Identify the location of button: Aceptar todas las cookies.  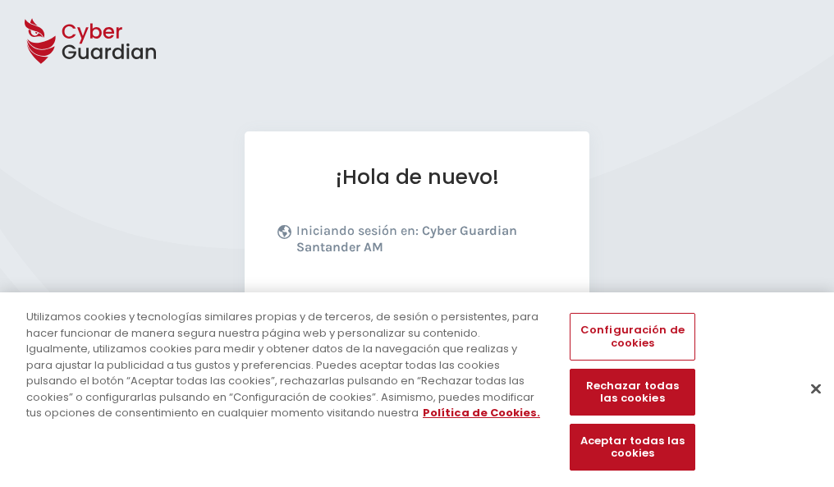
(632, 447).